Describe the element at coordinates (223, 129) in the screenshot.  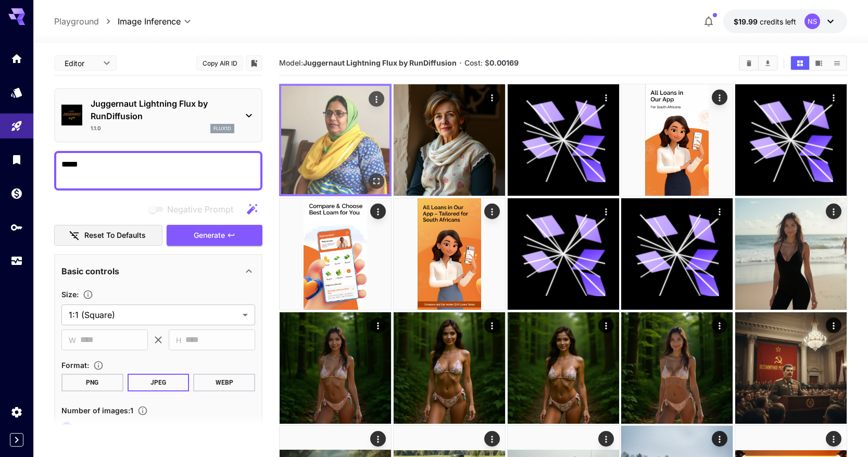
I see `p: flux1d` at that location.